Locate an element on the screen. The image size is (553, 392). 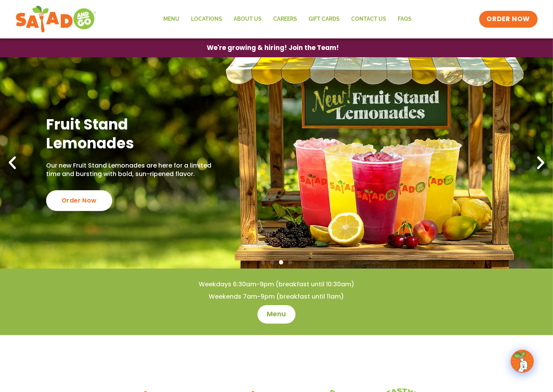
a: ORDER NOW is located at coordinates (508, 20).